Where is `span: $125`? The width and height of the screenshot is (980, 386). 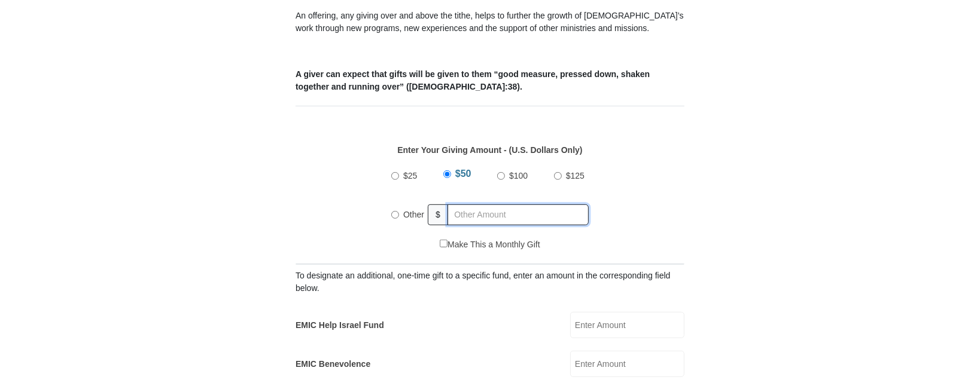
span: $125 is located at coordinates (575, 176).